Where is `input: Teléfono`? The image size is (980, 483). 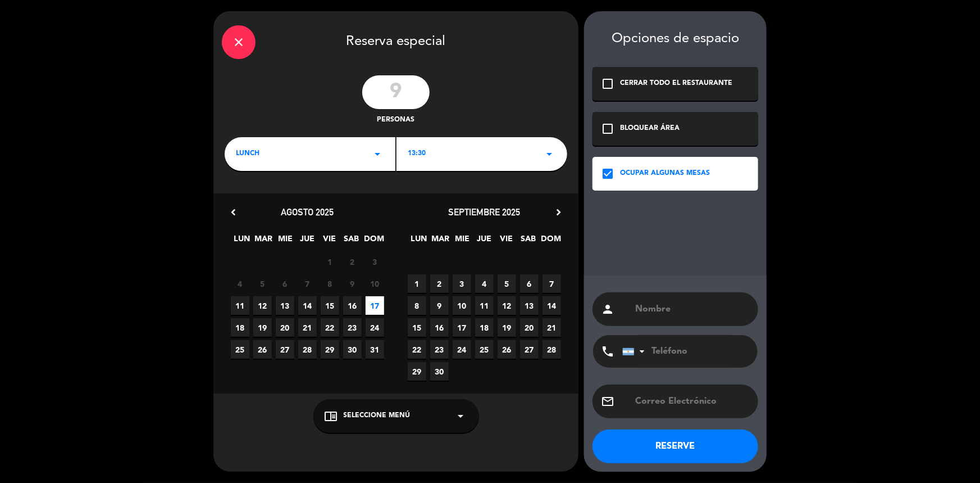
input: Teléfono is located at coordinates (685, 352).